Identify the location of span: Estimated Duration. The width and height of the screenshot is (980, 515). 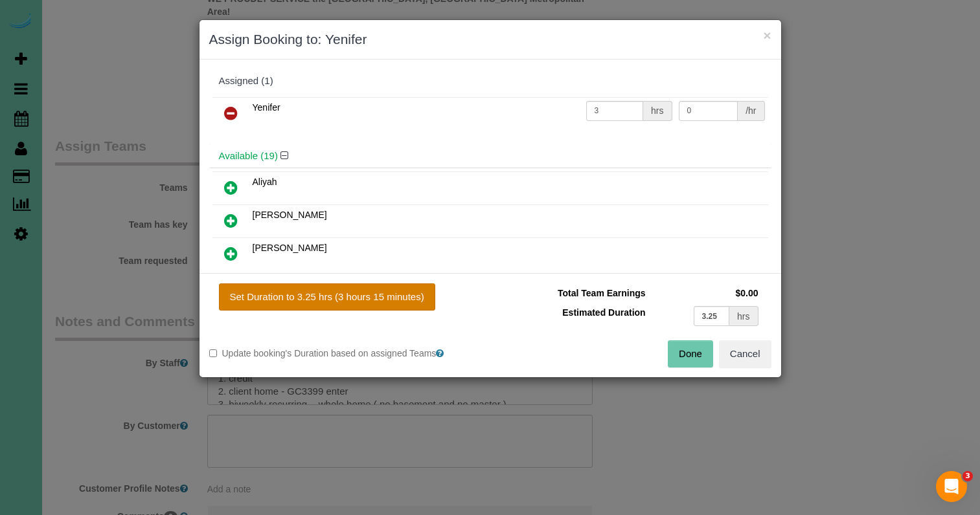
(603, 312).